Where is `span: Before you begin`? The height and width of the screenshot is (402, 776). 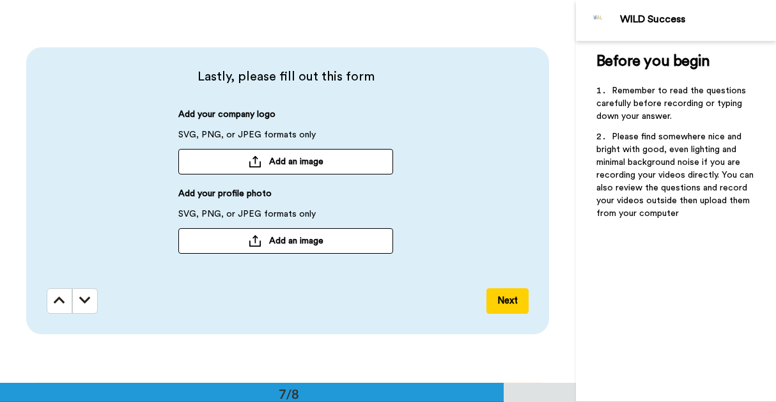
span: Before you begin is located at coordinates (652, 61).